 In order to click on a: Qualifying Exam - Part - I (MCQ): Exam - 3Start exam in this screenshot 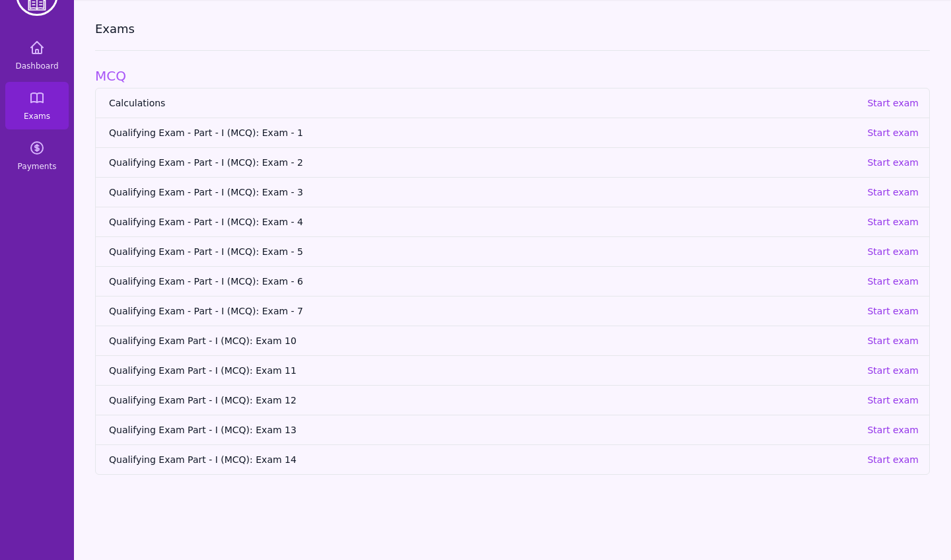, I will do `click(512, 191)`.